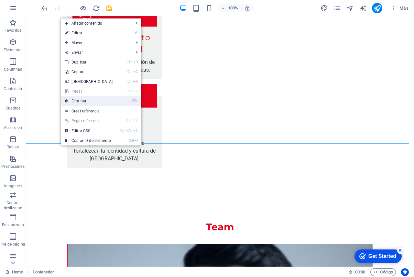 This screenshot has width=414, height=277. Describe the element at coordinates (89, 33) in the screenshot. I see `a: ⏎Editar` at that location.